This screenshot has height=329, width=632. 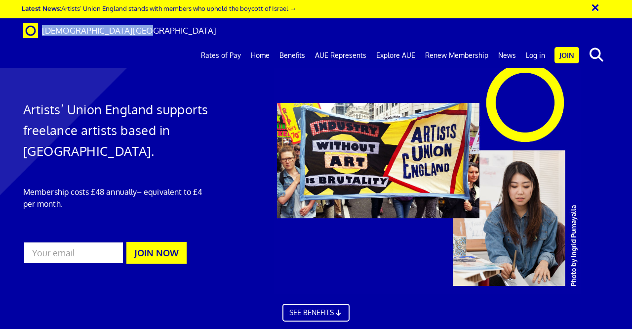 What do you see at coordinates (396, 55) in the screenshot?
I see `a: Explore AUE` at bounding box center [396, 55].